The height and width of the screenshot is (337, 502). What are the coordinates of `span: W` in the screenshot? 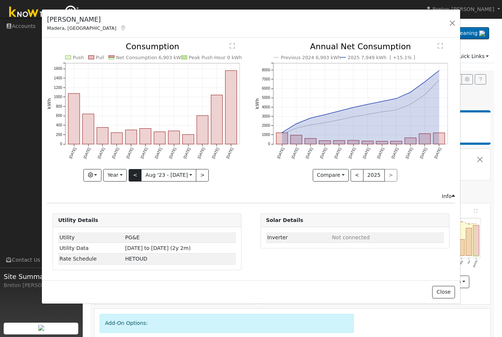 It's located at (136, 259).